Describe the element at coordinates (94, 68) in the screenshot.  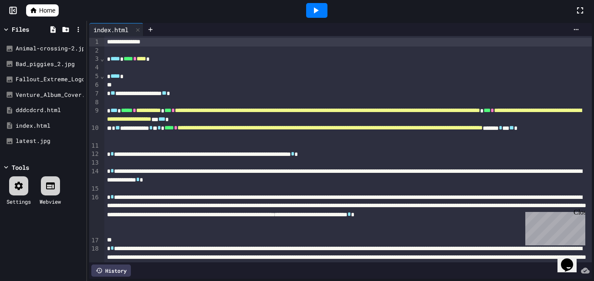
I see `div: 4` at that location.